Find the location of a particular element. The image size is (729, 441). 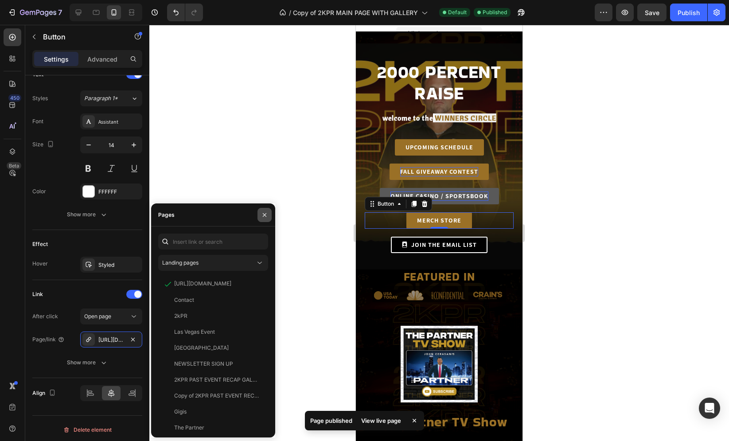

img: John Cerasani has been featured in countless publications, including USA Today, LA Confidential, ... is located at coordinates (83, 269).